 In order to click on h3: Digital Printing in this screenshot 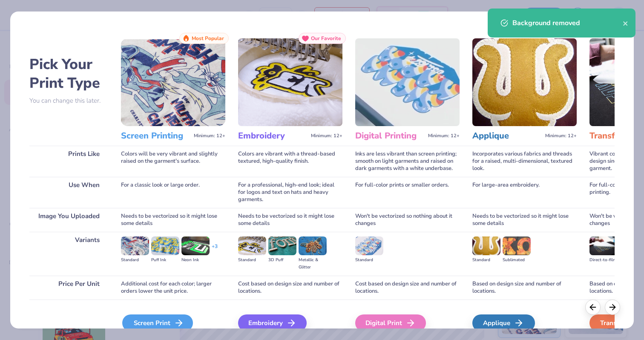, I will do `click(390, 136)`.